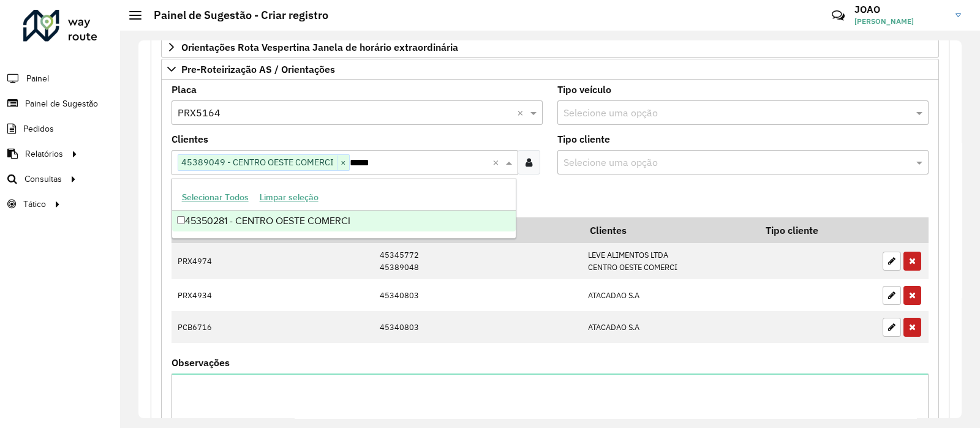 This screenshot has height=428, width=980. I want to click on a: Contato Rápido, so click(837, 15).